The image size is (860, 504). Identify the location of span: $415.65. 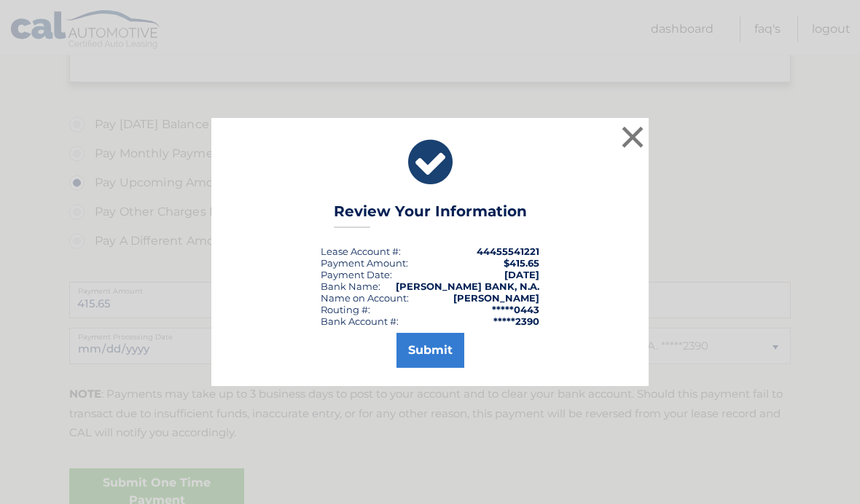
(521, 263).